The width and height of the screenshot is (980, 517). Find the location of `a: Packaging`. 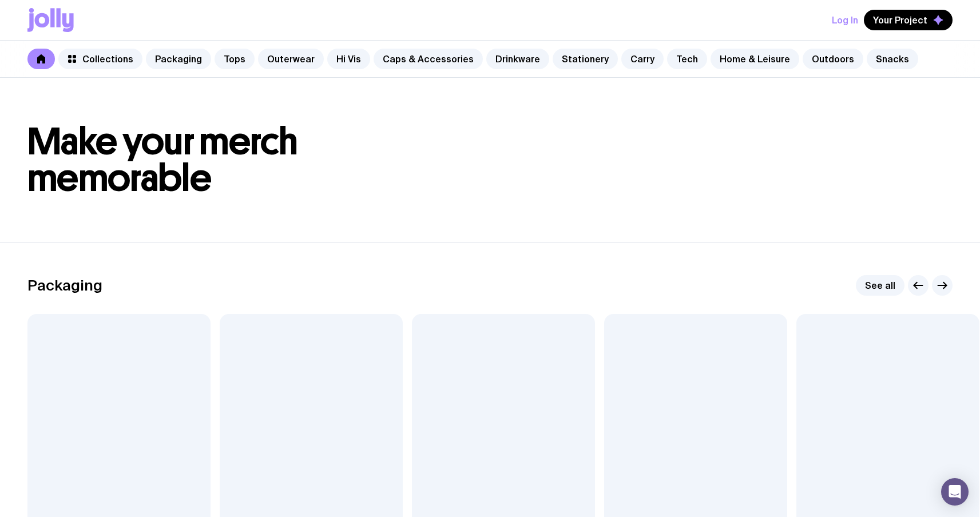

a: Packaging is located at coordinates (178, 59).